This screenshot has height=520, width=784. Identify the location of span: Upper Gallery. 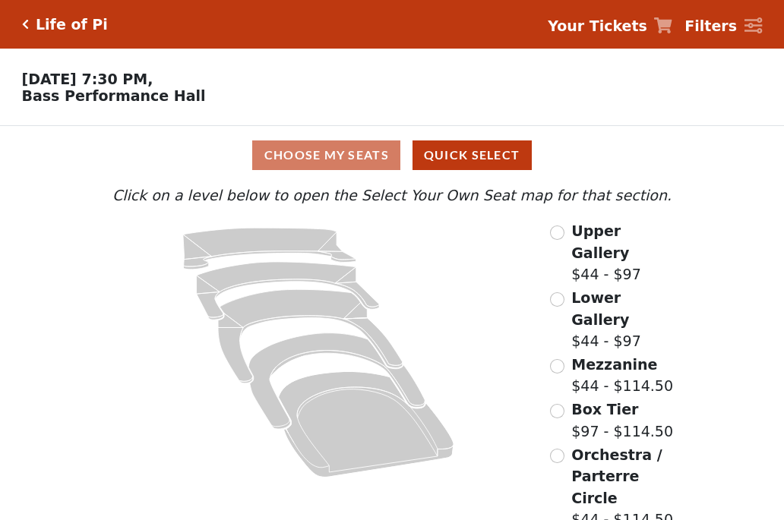
(600, 242).